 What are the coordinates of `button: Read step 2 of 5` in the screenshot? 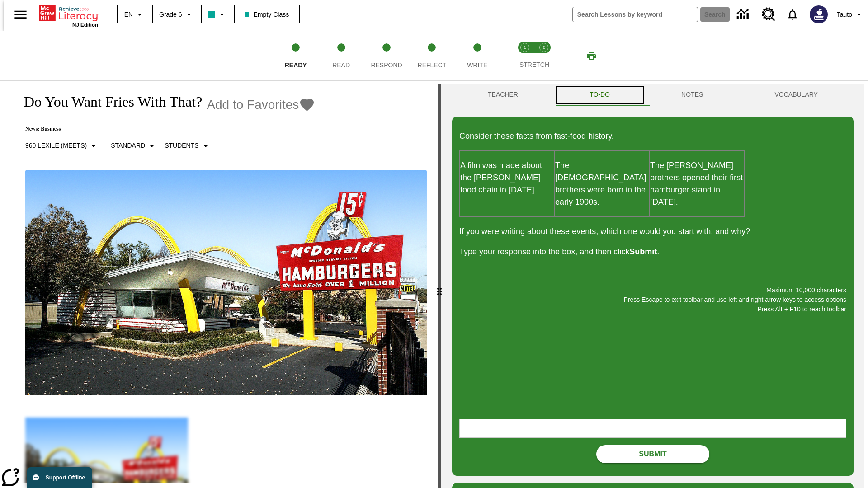 It's located at (341, 56).